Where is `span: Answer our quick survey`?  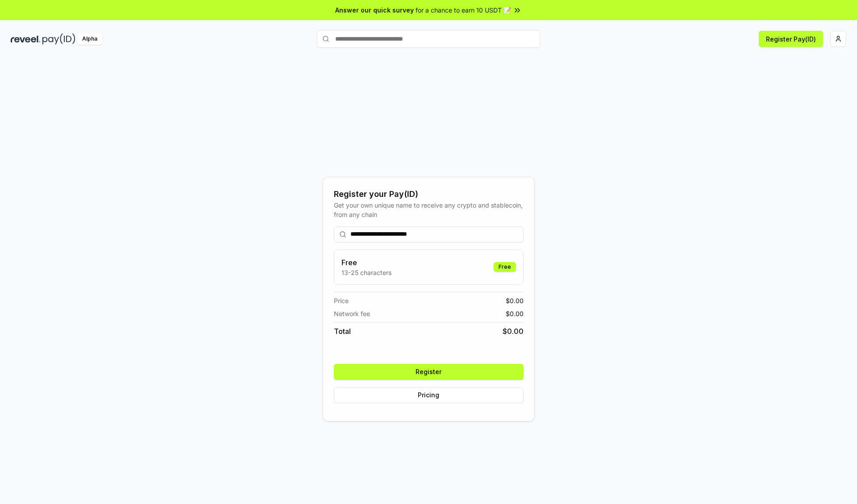 span: Answer our quick survey is located at coordinates (375, 10).